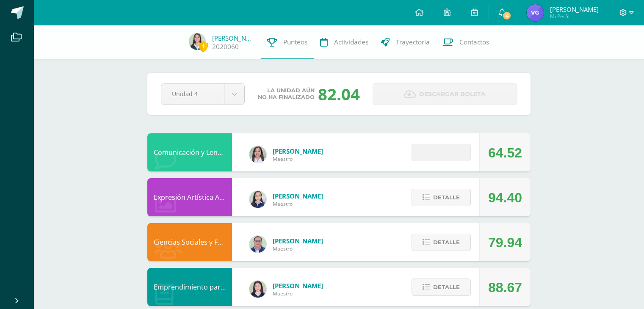 This screenshot has height=309, width=644. Describe the element at coordinates (505, 287) in the screenshot. I see `div: 88.67` at that location.